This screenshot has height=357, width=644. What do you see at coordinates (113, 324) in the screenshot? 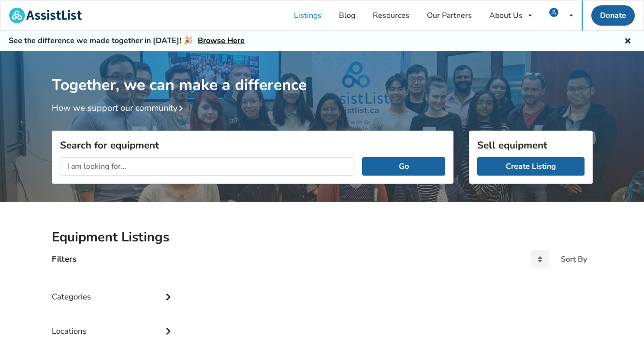
I see `div: Locations` at bounding box center [113, 324].